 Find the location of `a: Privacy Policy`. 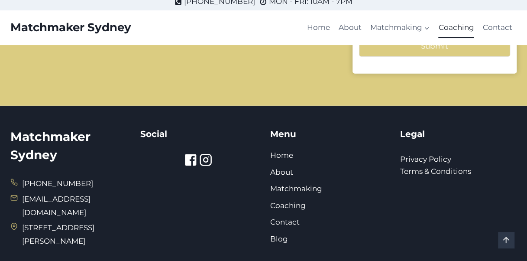

a: Privacy Policy is located at coordinates (425, 159).